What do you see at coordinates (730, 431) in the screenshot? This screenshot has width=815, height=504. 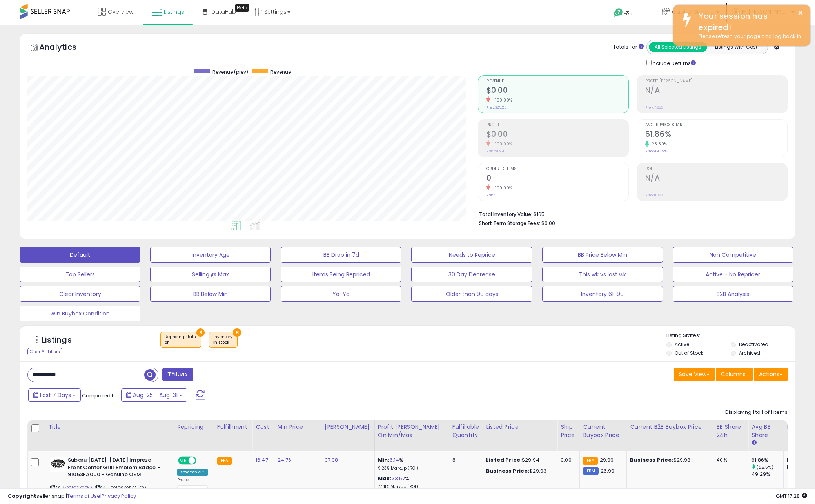 I see `div: BB Share 24h.` at bounding box center [730, 431].